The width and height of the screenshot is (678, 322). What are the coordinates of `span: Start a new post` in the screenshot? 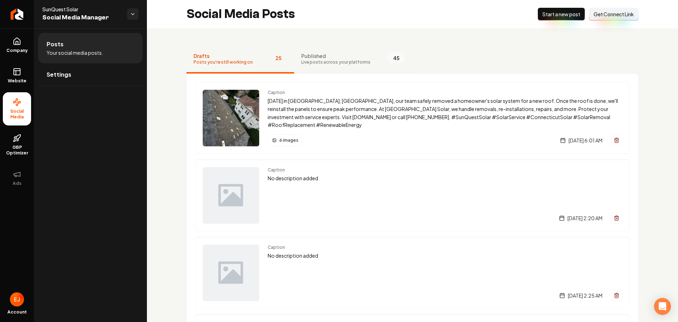 It's located at (561, 14).